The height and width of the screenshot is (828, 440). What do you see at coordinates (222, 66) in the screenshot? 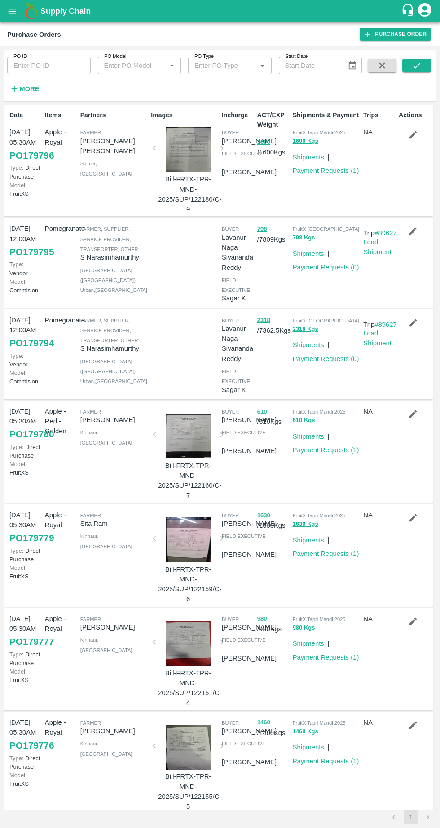
I see `input: Enter PO Type` at bounding box center [222, 66].